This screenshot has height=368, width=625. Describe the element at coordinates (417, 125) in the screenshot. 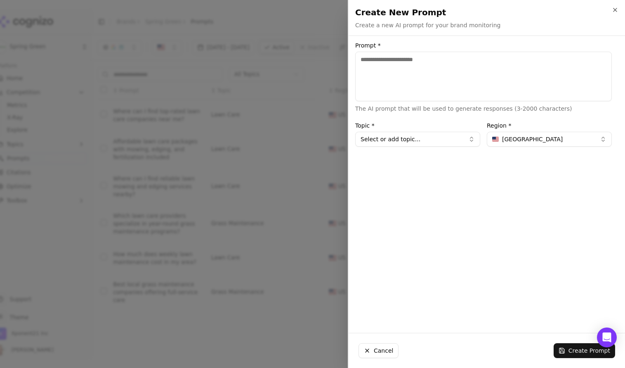

I see `label: Topic *` at that location.